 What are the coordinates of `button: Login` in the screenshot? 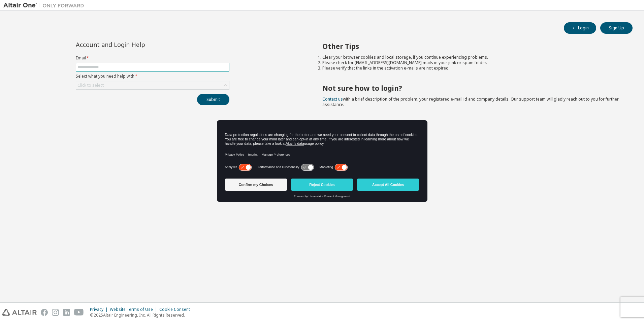 It's located at (580, 28).